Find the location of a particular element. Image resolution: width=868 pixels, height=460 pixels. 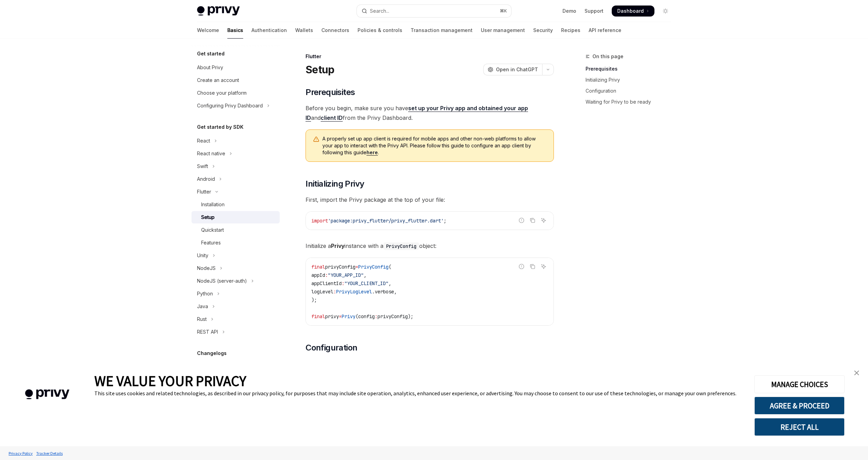

h1: Setup is located at coordinates (319, 69).